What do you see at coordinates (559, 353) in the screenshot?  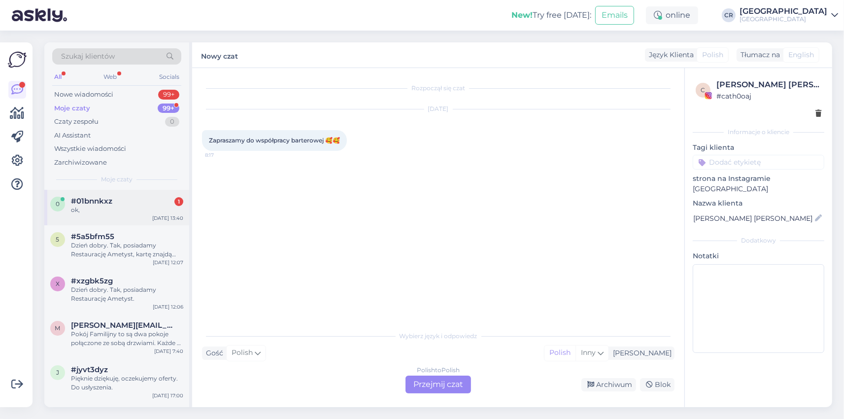 I see `div: Polish` at bounding box center [559, 353].